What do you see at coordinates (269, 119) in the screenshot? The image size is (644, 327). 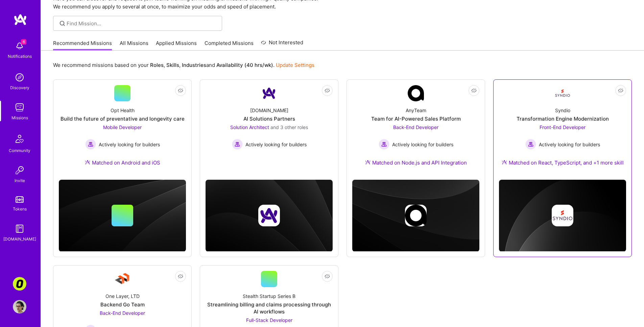 I see `div: AI Solutions Partners` at bounding box center [269, 119].